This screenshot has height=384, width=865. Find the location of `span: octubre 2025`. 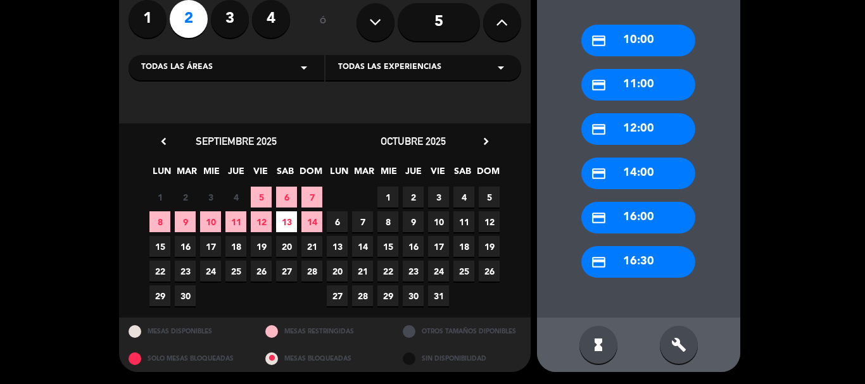

span: octubre 2025 is located at coordinates (413, 141).